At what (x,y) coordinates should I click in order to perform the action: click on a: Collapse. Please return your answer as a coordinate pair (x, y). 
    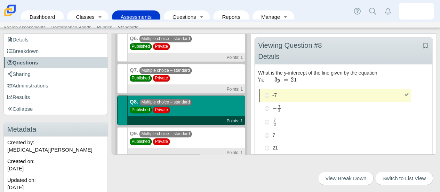
    Looking at the image, I should click on (56, 109).